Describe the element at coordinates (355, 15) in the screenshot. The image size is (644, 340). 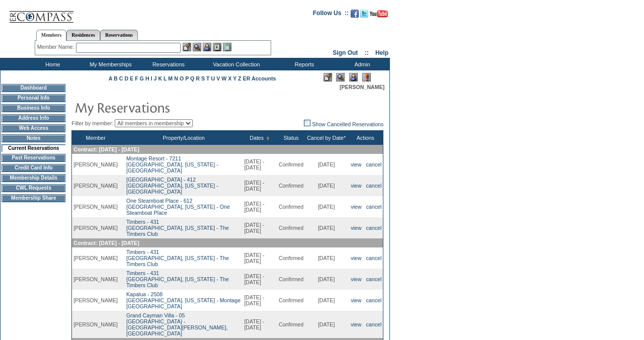
I see `a: Become our fan on Facebook` at that location.